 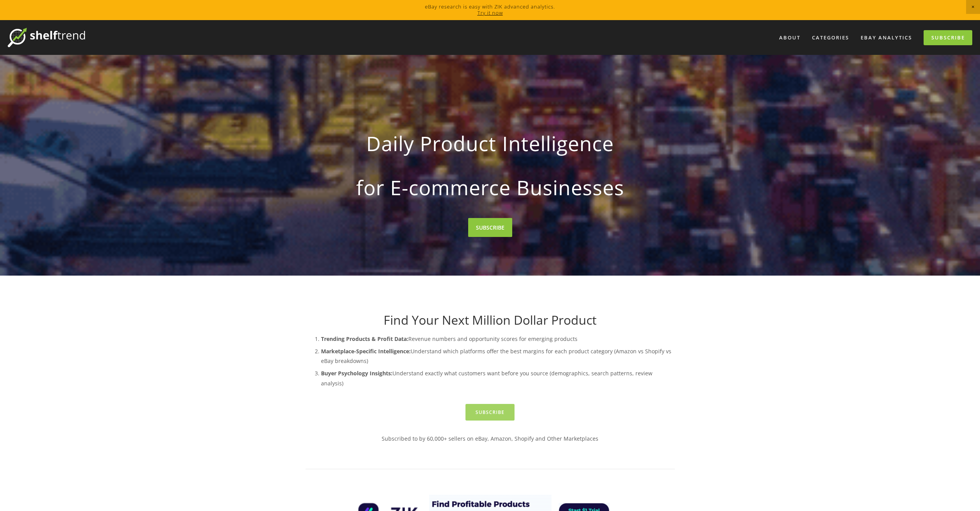 What do you see at coordinates (366, 351) in the screenshot?
I see `strong: Marketplace-Specific Intelligence:` at bounding box center [366, 351].